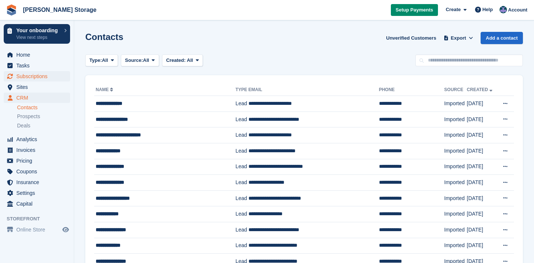 The height and width of the screenshot is (263, 534). Describe the element at coordinates (38, 37) in the screenshot. I see `p: View next steps` at that location.